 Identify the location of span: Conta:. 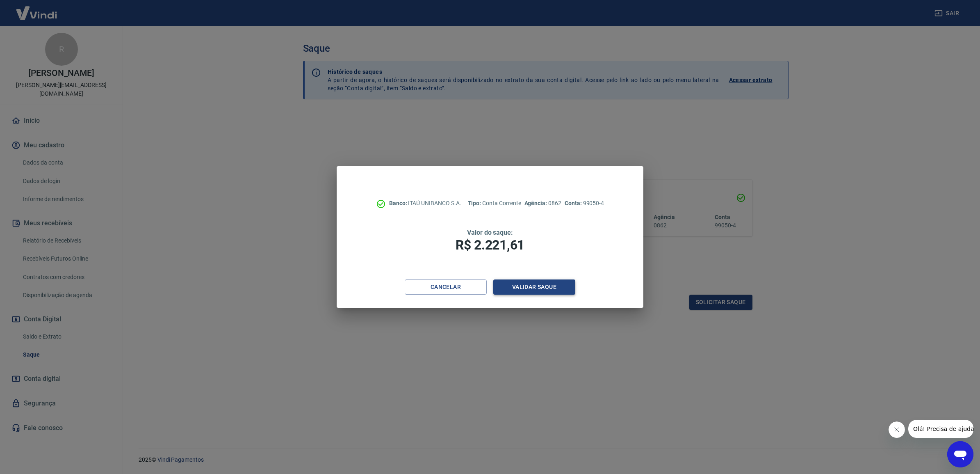
(573, 203).